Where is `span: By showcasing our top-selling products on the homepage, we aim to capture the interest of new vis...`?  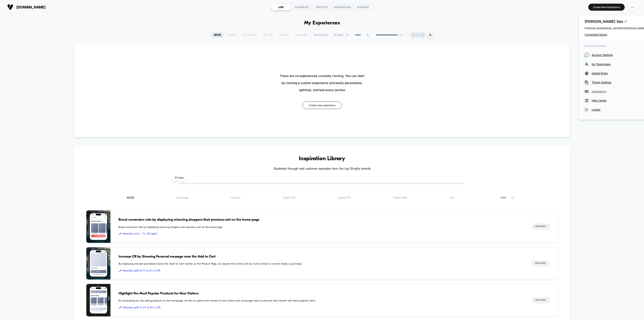 span: By showcasing our top-selling products on the homepage, we aim to capture the interest of new vis... is located at coordinates (321, 301).